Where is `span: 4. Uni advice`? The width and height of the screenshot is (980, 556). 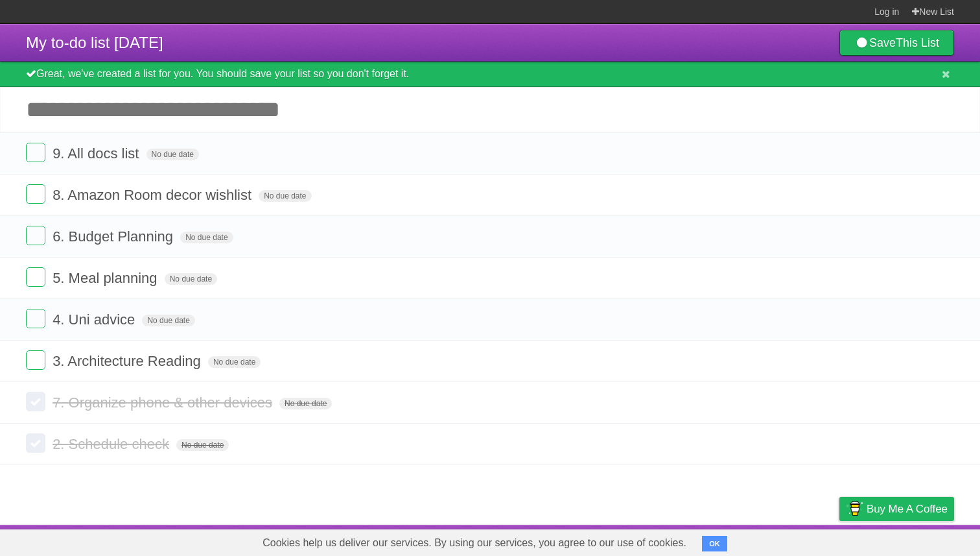
span: 4. Uni advice is located at coordinates (95, 319).